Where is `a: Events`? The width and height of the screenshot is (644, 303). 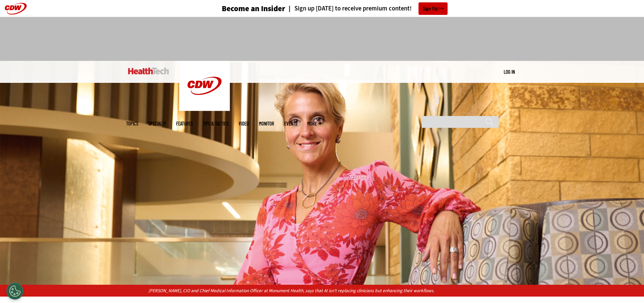
a: Events is located at coordinates (291, 123).